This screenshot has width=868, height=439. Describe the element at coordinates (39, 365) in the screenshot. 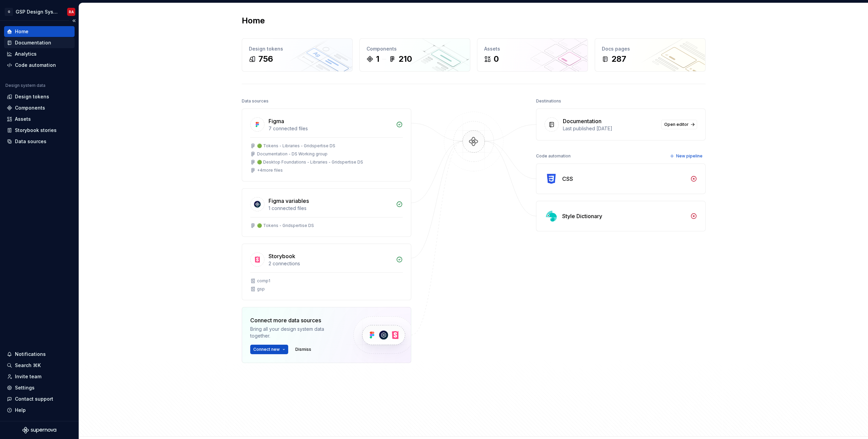

I see `button: Search ⌘K` at that location.